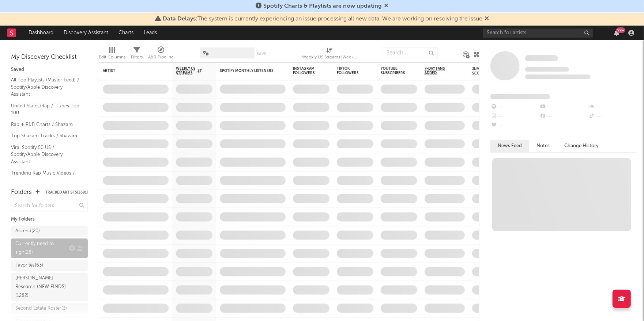 The width and height of the screenshot is (644, 321). What do you see at coordinates (350, 71) in the screenshot?
I see `div: TikTok Followers` at bounding box center [350, 71].